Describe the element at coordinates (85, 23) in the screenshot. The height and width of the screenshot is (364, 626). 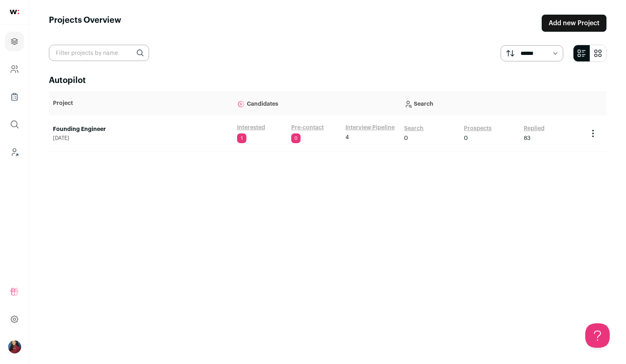
I see `h1: Projects Overview` at that location.